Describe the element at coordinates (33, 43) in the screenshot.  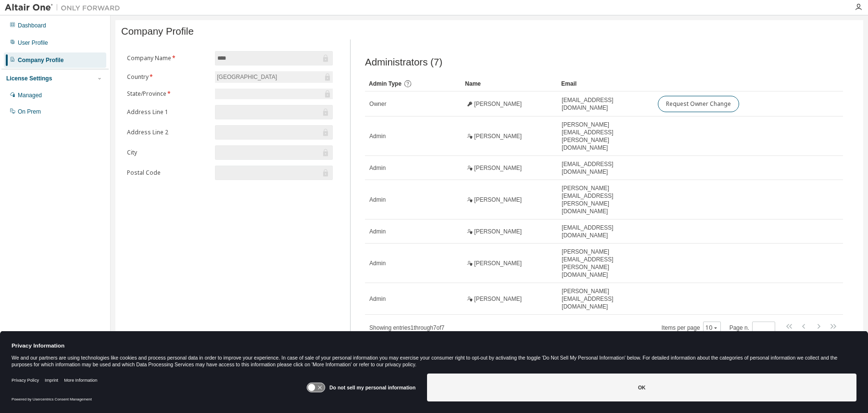
I see `div: User Profile` at that location.